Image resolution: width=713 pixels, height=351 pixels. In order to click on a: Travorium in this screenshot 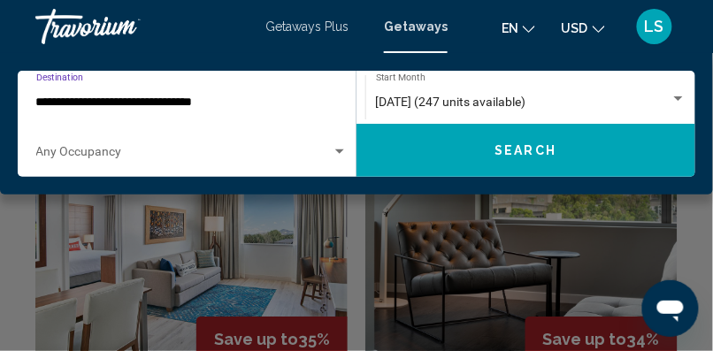, I will do `click(142, 27)`.